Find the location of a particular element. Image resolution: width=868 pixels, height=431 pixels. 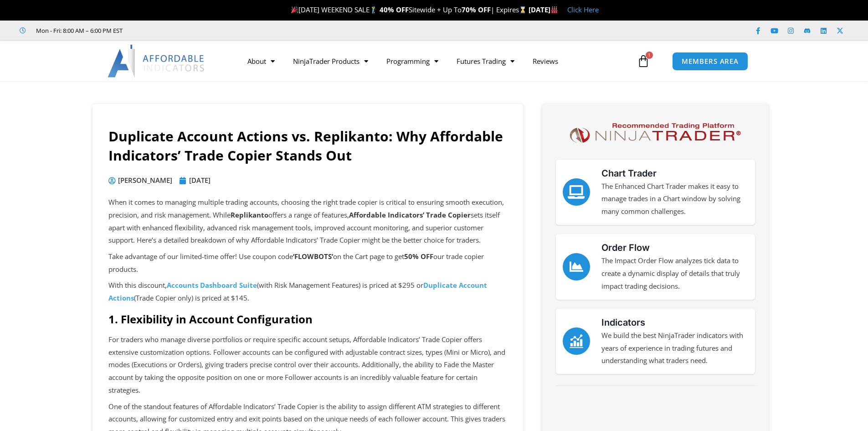

strong: 50% OFF is located at coordinates (418, 256).